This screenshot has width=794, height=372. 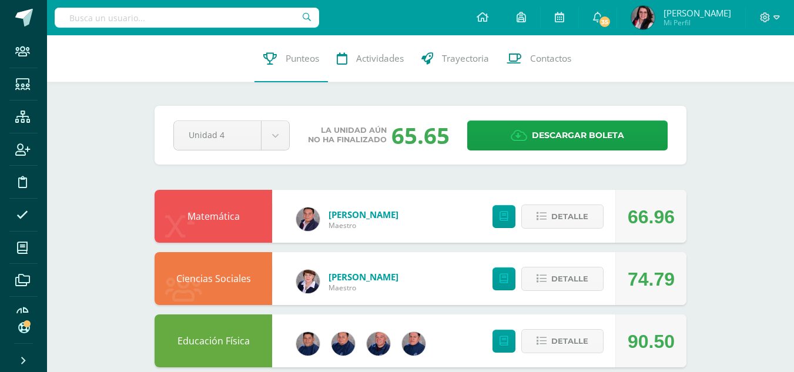 What do you see at coordinates (308, 281) in the screenshot?
I see `img: 7e14ea73a9500f54b342697ca50e80fe.png` at bounding box center [308, 281].